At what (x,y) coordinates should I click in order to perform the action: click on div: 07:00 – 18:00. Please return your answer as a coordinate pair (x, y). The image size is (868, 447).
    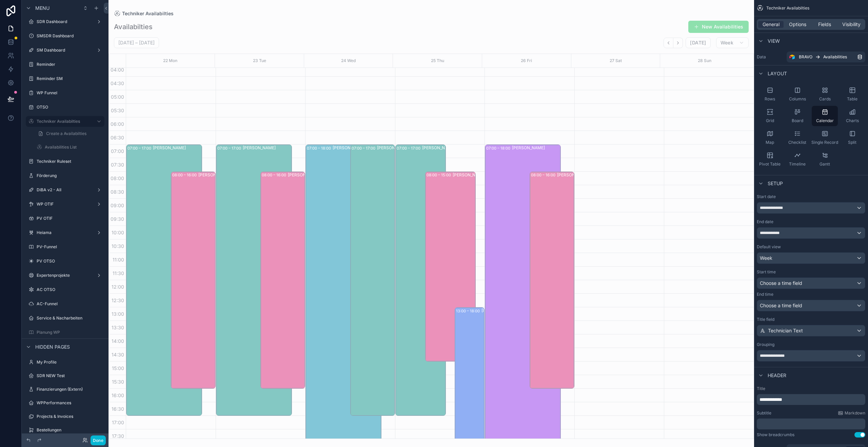
    Looking at the image, I should click on (499, 148).